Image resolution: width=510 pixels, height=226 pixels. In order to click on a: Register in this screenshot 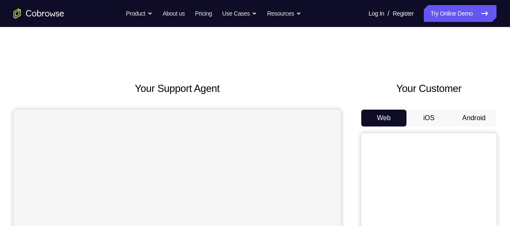, I will do `click(403, 14)`.